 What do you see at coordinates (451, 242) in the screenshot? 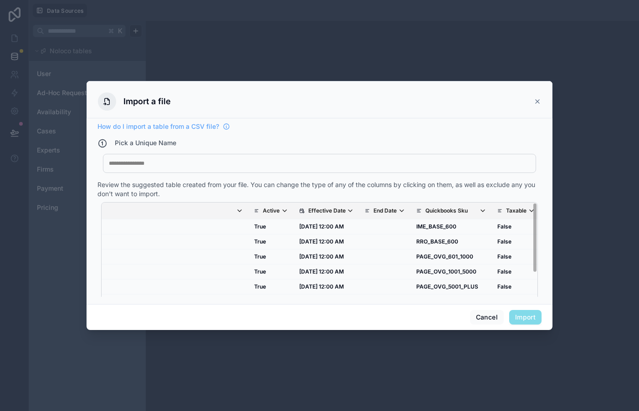
I see `td: RRO_BASE_600` at bounding box center [451, 242].